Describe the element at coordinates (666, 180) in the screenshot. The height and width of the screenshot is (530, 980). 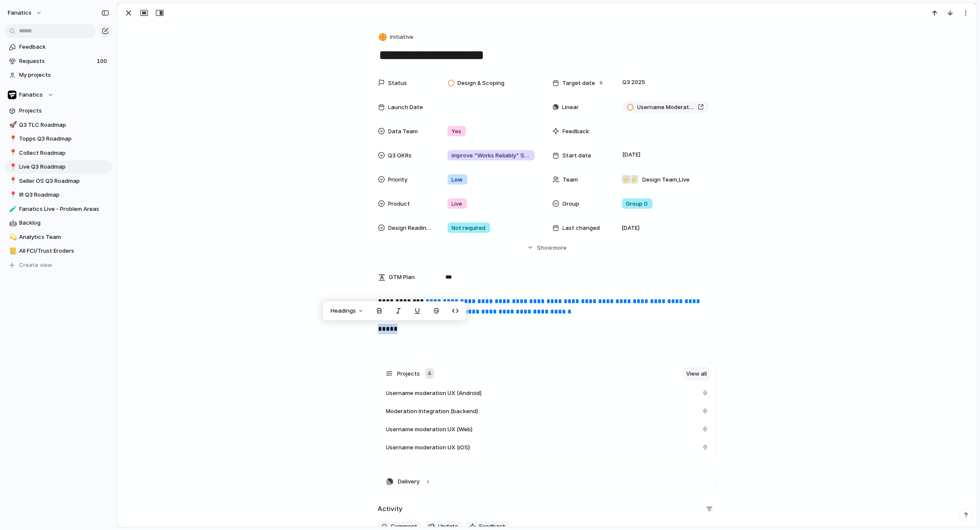
I see `span: Design Team , Live` at that location.